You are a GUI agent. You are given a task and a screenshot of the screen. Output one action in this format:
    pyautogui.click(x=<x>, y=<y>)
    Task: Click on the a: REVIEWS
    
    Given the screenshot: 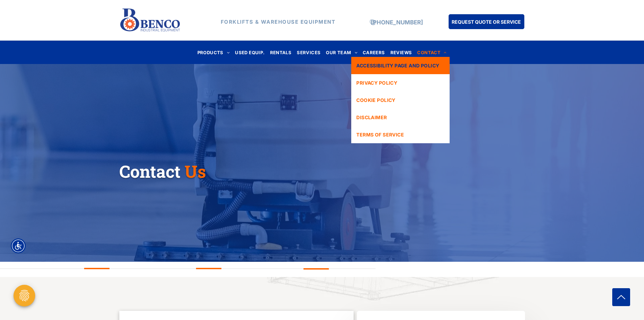 What is the action you would take?
    pyautogui.click(x=401, y=52)
    